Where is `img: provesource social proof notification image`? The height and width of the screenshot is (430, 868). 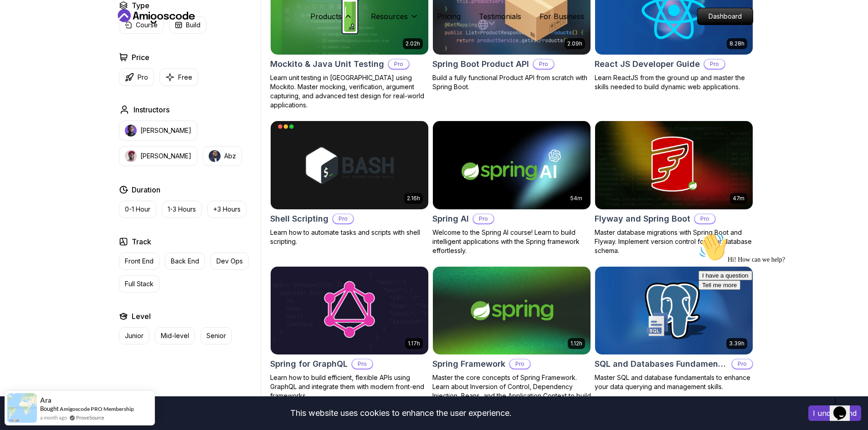 img: provesource social proof notification image is located at coordinates (22, 408).